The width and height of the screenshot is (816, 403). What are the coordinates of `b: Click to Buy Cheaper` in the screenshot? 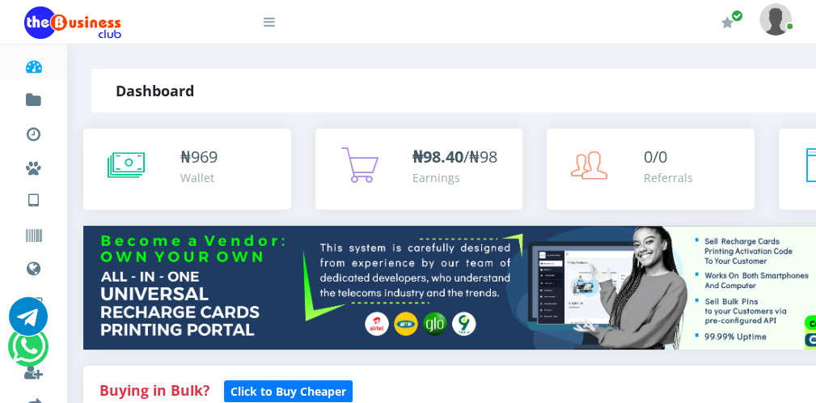 It's located at (288, 391).